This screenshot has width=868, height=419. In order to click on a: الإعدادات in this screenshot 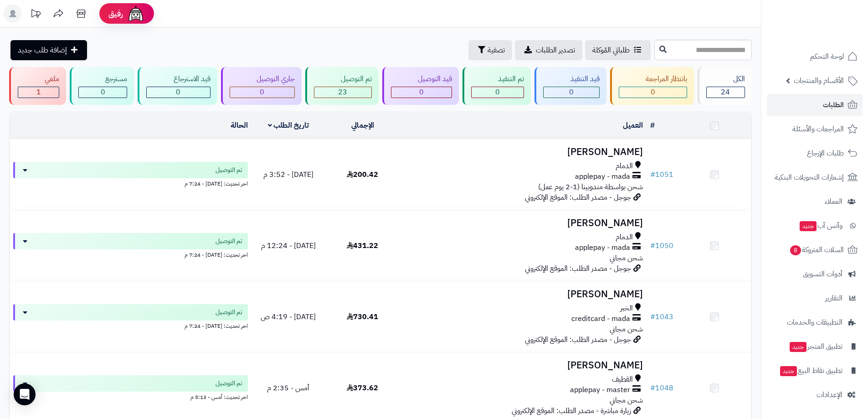, I will do `click(815, 395)`.